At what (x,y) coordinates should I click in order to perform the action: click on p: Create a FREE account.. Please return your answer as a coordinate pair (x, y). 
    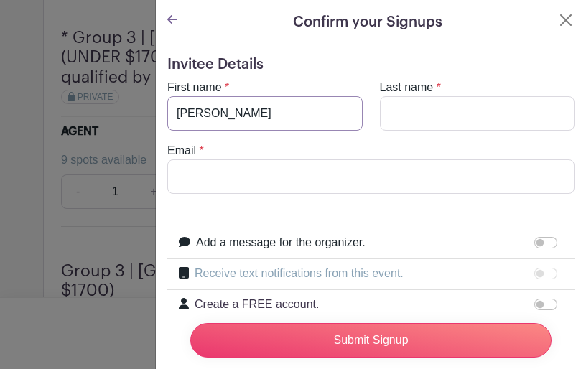
    Looking at the image, I should click on (362, 304).